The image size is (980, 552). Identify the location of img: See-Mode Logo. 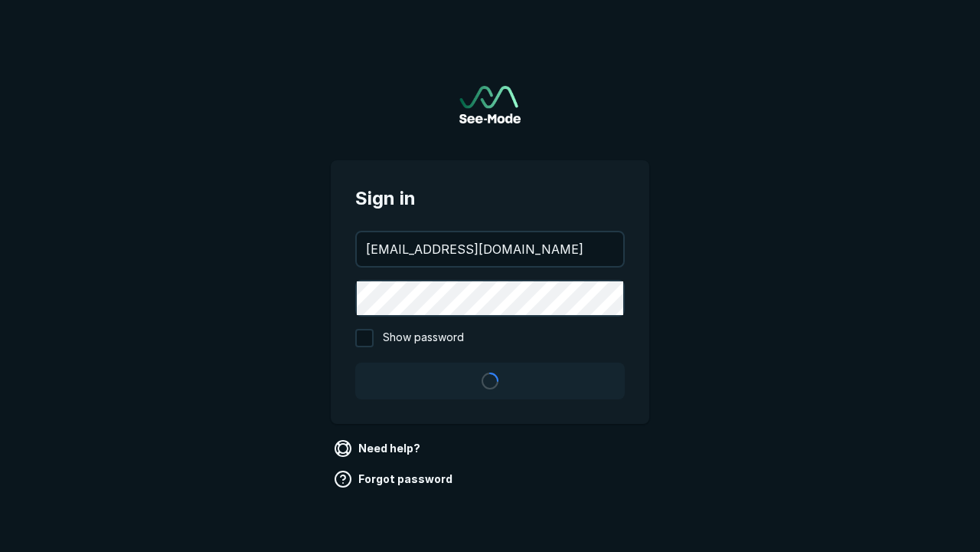
(490, 104).